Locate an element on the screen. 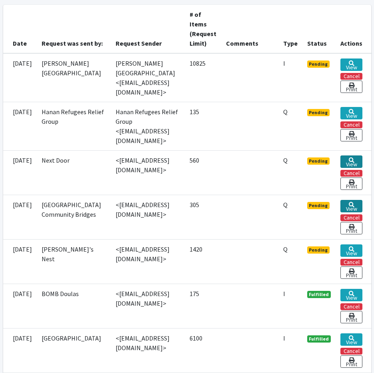  th: Comments is located at coordinates (250, 29).